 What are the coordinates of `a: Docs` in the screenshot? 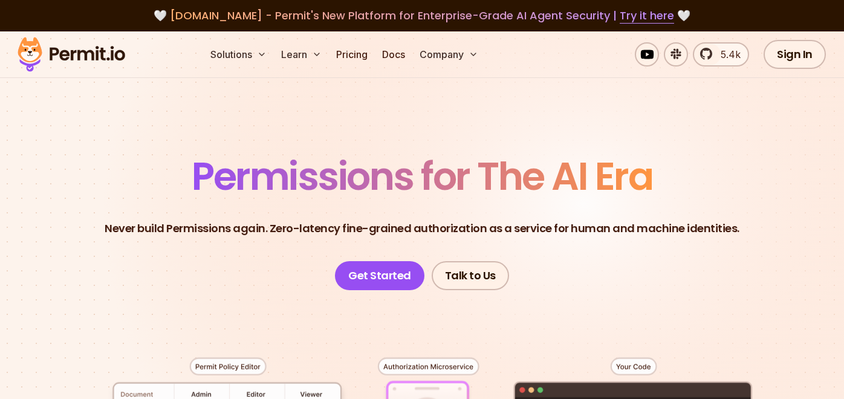 It's located at (394, 54).